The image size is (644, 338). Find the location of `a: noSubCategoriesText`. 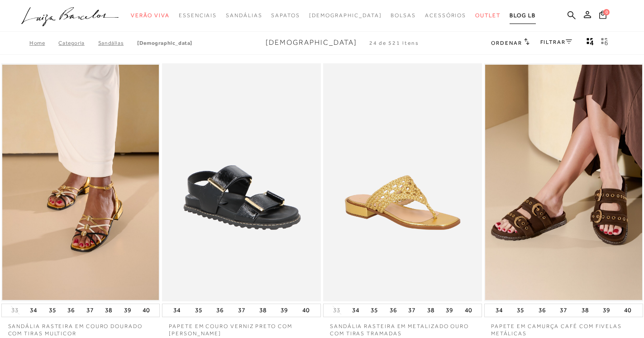

a: noSubCategoriesText is located at coordinates (345, 15).